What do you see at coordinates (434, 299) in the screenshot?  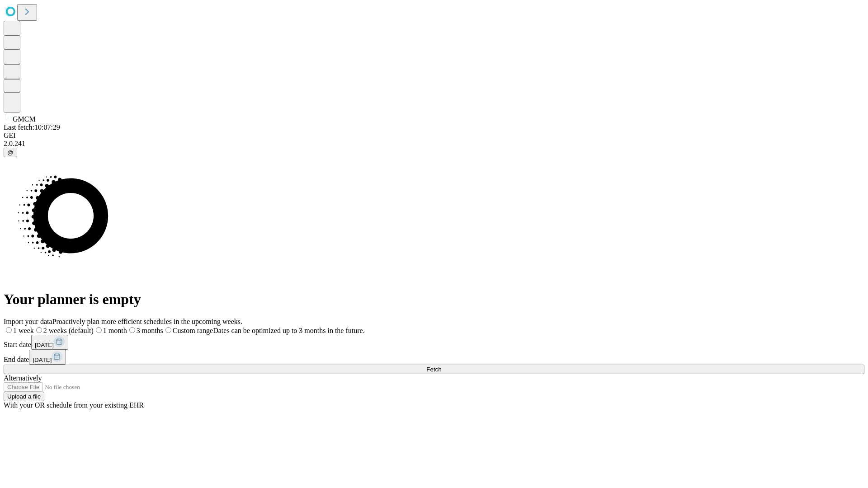 I see `h1: Your planner is empty` at bounding box center [434, 299].